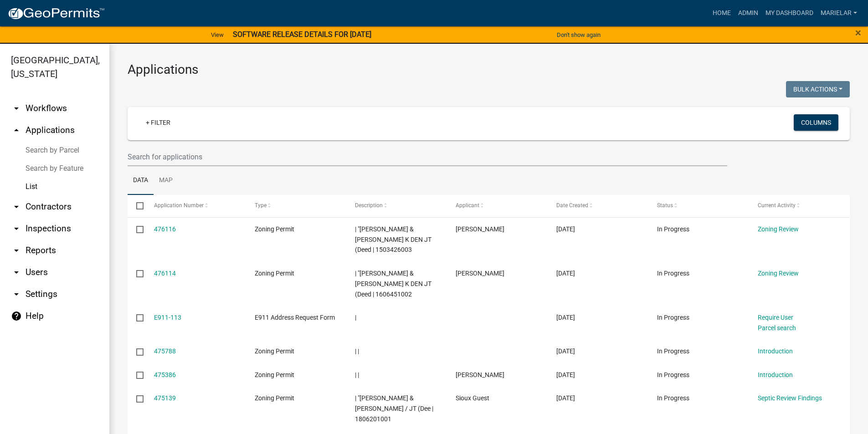 The image size is (868, 434). I want to click on datatable-header-cell: Status, so click(699, 206).